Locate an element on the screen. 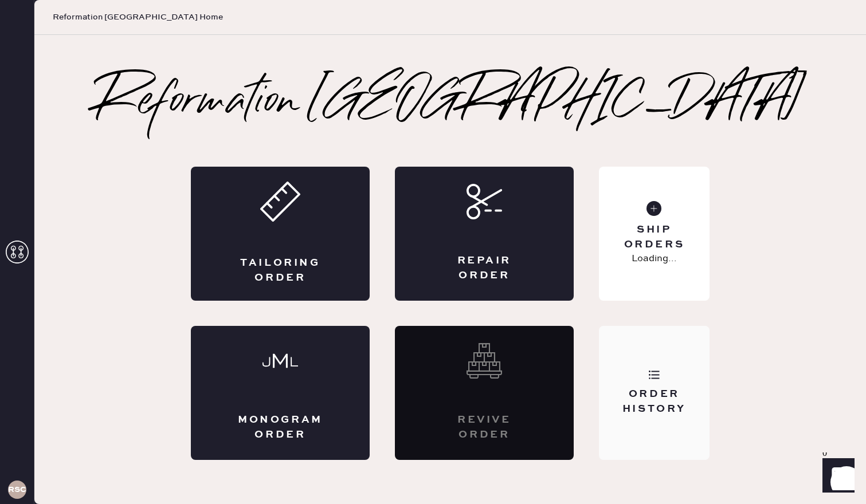 This screenshot has width=866, height=504. div: Order History is located at coordinates (654, 402).